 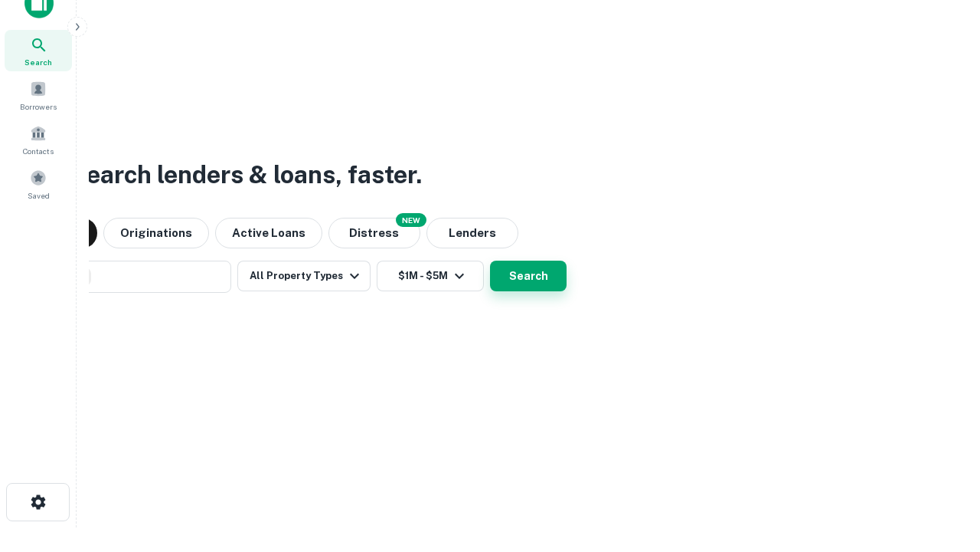 I want to click on a: Contacts, so click(x=38, y=140).